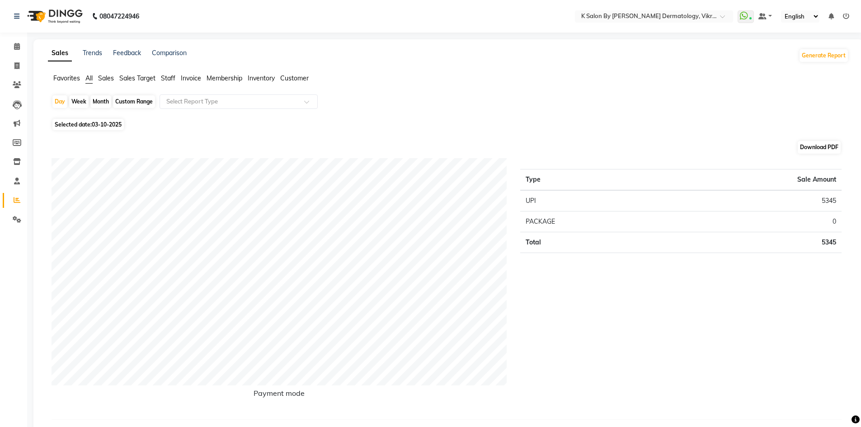  Describe the element at coordinates (134, 102) in the screenshot. I see `div: Custom Range` at that location.